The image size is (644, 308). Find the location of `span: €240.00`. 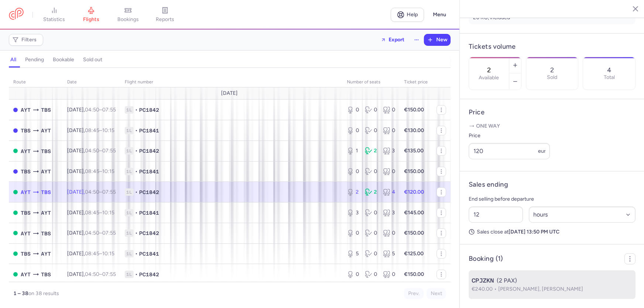

span: €240.00 is located at coordinates (485, 289).